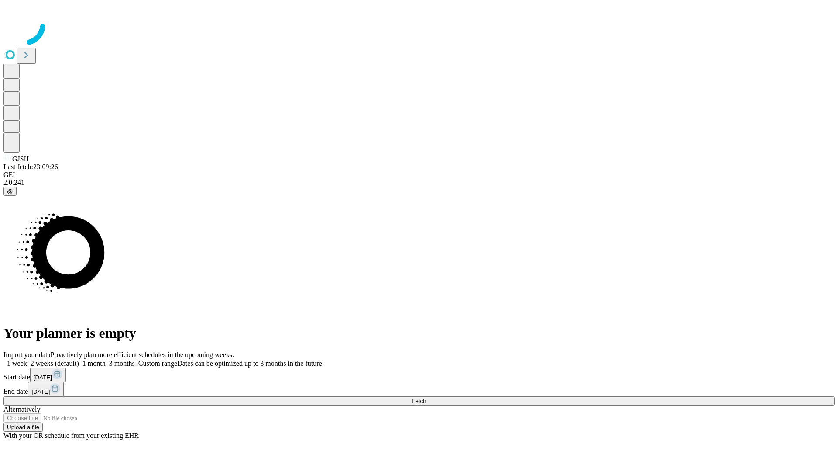  Describe the element at coordinates (122, 363) in the screenshot. I see `span: 3 months` at that location.